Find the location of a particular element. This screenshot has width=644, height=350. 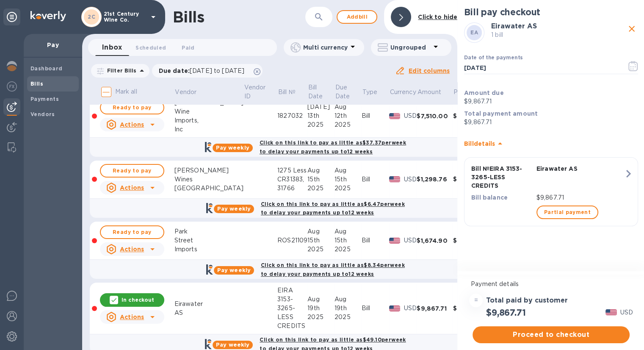

div: Park is located at coordinates (209, 231).